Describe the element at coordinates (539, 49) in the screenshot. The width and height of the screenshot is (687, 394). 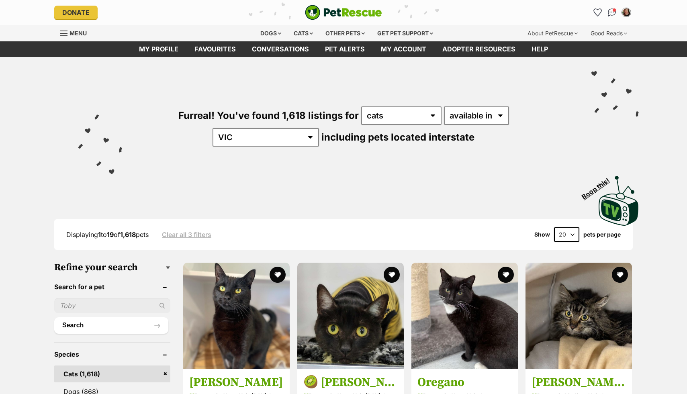
I see `a: Help` at that location.